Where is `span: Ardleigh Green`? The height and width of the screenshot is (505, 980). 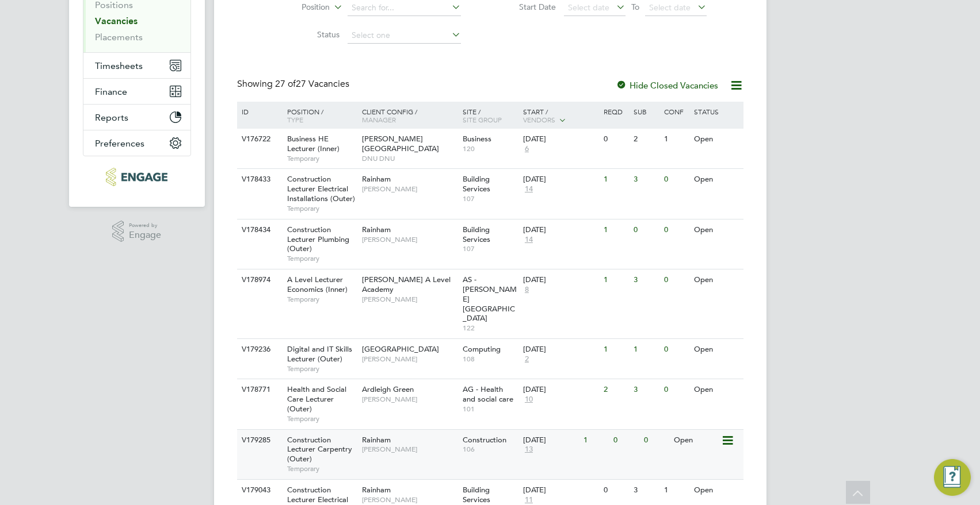
span: Ardleigh Green is located at coordinates (388, 389).